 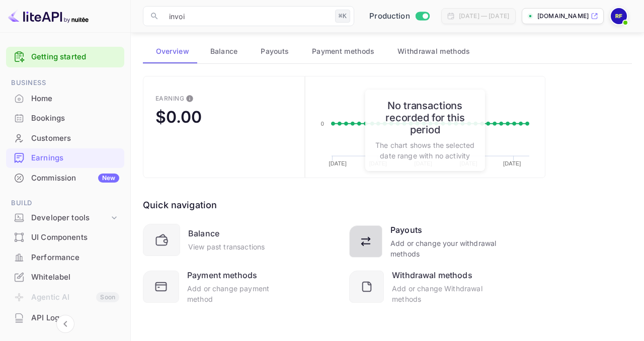 I want to click on a: Whitelabel, so click(x=65, y=276).